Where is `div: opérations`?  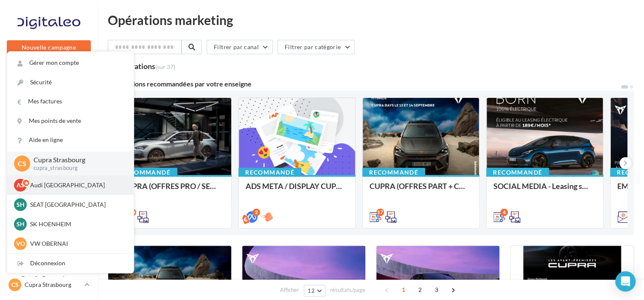 div: opérations is located at coordinates (147, 66).